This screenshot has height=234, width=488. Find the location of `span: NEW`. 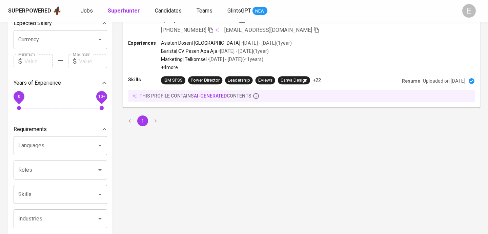

span: NEW is located at coordinates (260, 11).